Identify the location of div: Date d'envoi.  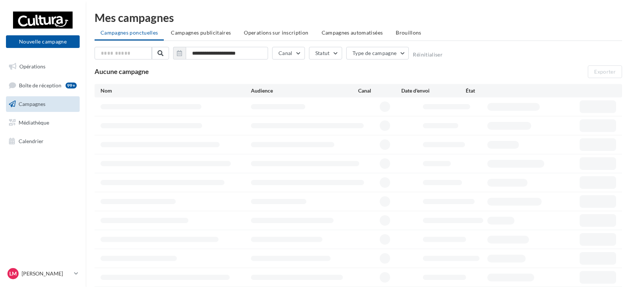
(433, 91).